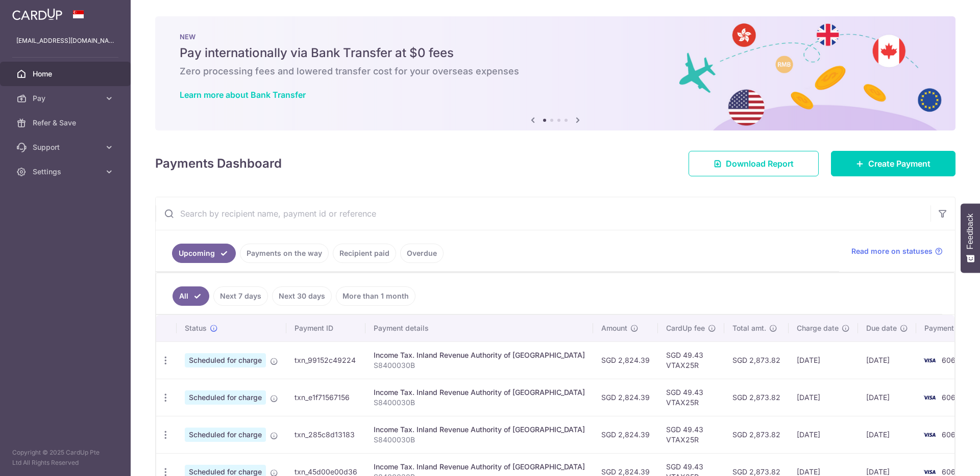 Image resolution: width=980 pixels, height=476 pixels. What do you see at coordinates (326, 360) in the screenshot?
I see `td: txn_99152c49224` at bounding box center [326, 360].